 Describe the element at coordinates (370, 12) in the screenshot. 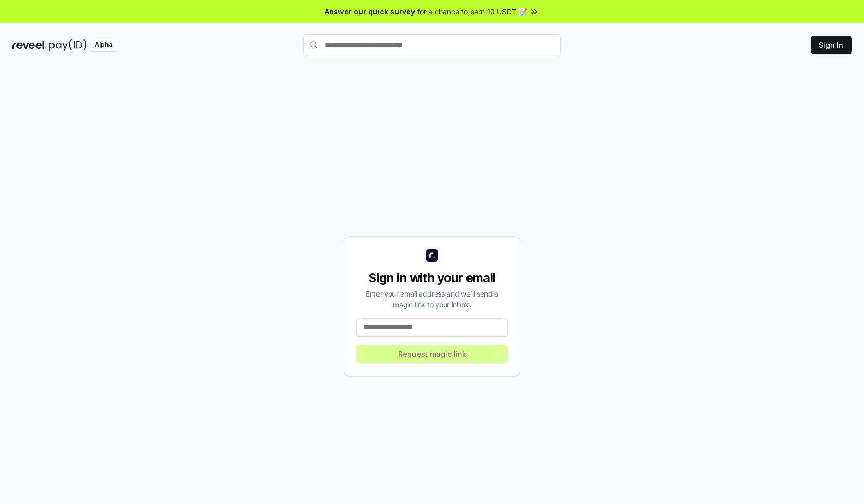

I see `span: Answer our quick survey` at that location.